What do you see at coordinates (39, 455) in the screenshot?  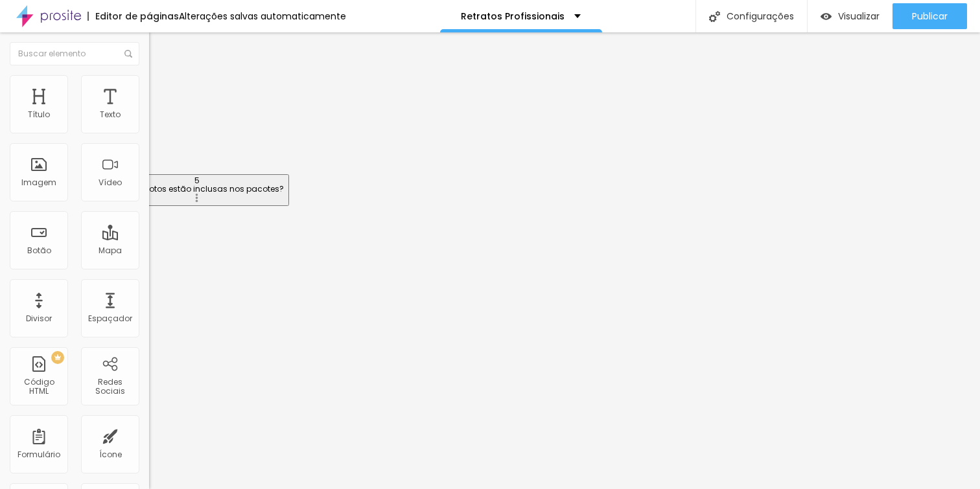 I see `div: Formulário` at bounding box center [39, 455].